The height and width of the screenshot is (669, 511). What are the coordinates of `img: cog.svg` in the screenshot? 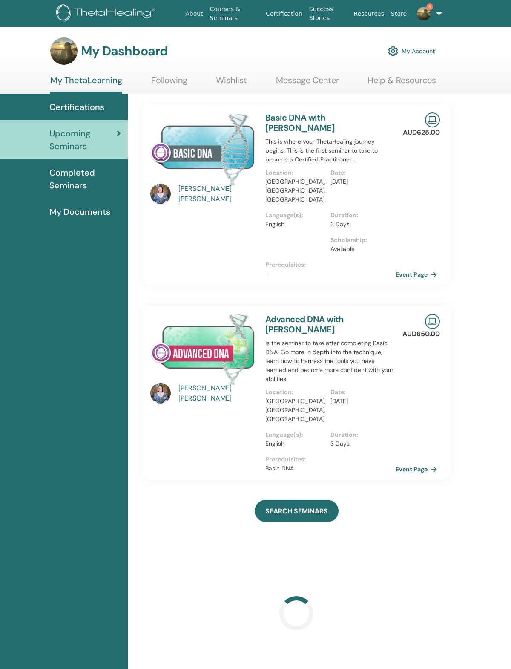 It's located at (393, 51).